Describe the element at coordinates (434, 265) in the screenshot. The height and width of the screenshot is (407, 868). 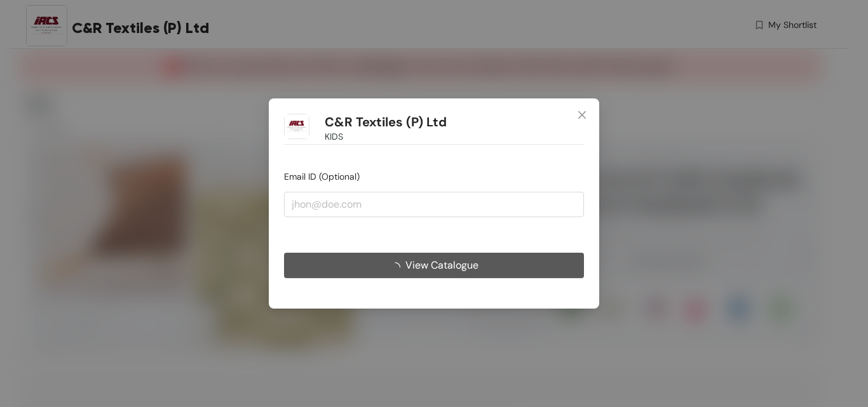
I see `button: View Catalogue` at that location.